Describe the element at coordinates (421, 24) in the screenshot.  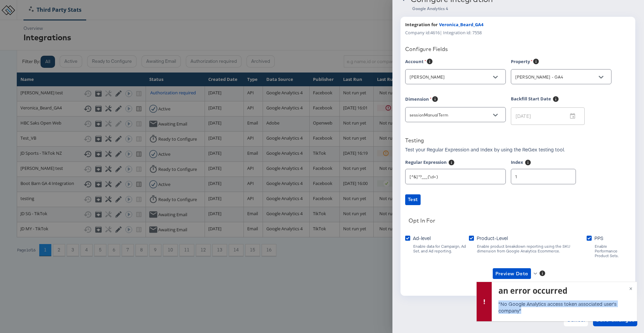
I see `span: Integration for` at that location.